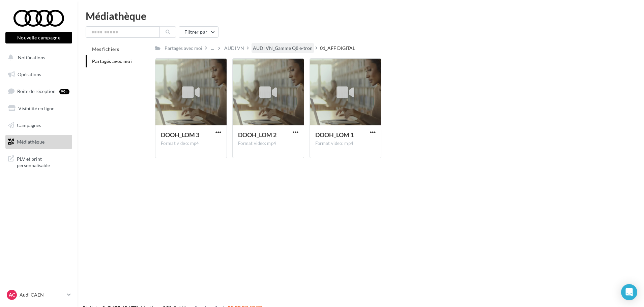  I want to click on span: DOOH_LOM 3, so click(180, 135).